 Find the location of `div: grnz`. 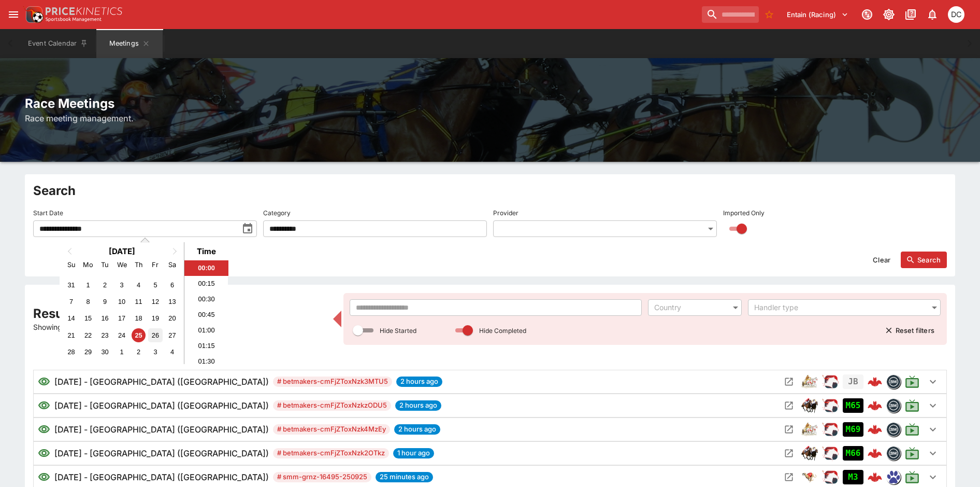

div: grnz is located at coordinates (893, 477).